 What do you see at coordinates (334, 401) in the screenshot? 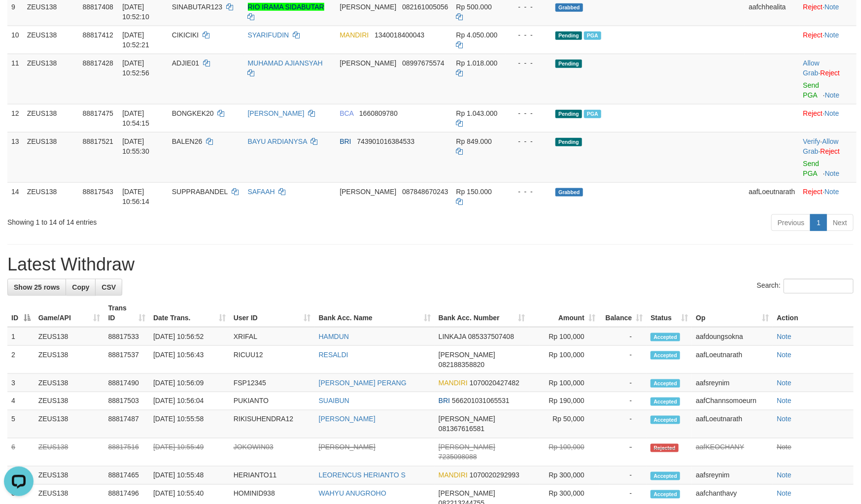
I see `a: SUAIBUN` at bounding box center [334, 401].